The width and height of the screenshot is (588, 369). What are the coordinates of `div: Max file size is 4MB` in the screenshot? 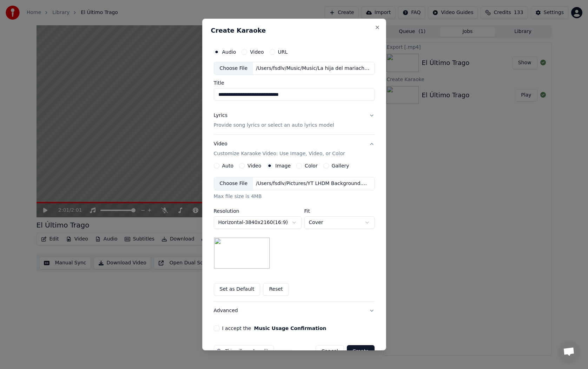 It's located at (294, 197).